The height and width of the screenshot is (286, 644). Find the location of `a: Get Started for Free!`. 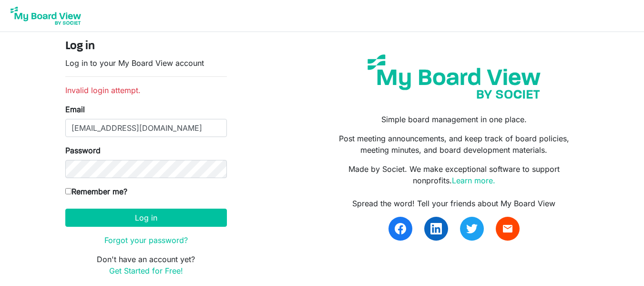

a: Get Started for Free! is located at coordinates (146, 271).